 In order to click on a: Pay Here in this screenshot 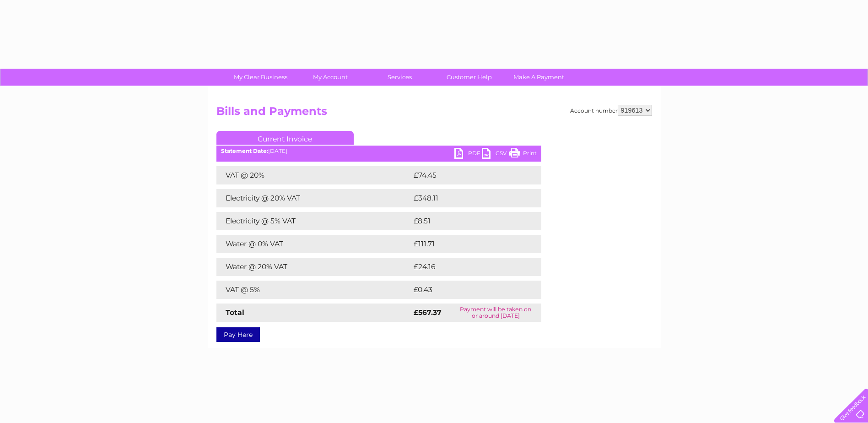, I will do `click(238, 335)`.